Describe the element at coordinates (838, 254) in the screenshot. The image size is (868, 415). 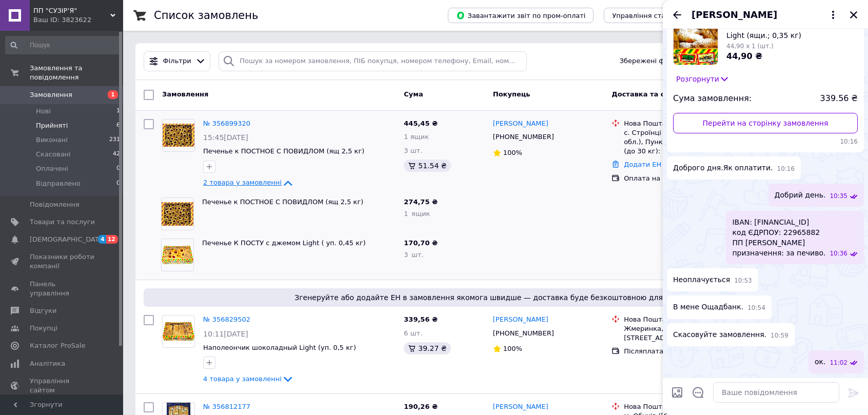
I see `span: 10:36 12.08.2025` at that location.